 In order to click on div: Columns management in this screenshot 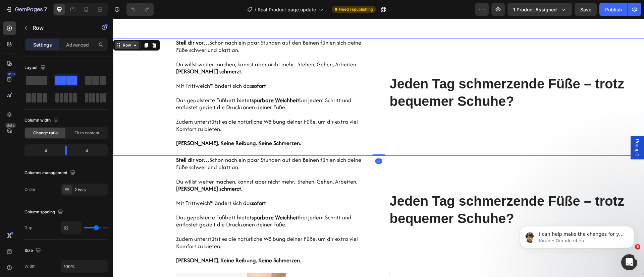, I will do `click(50, 173)`.